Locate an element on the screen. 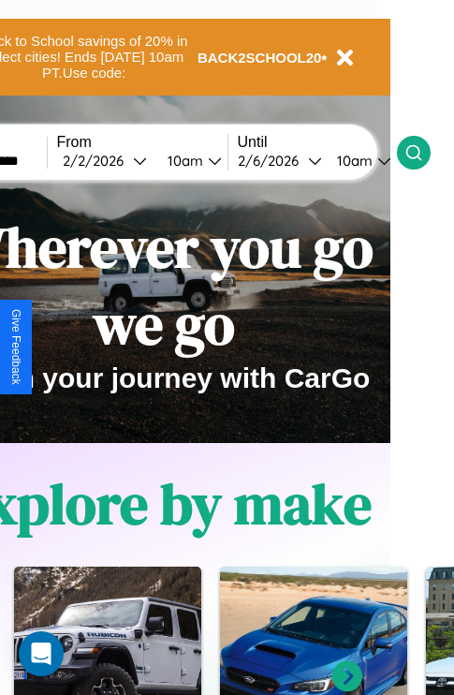 The height and width of the screenshot is (695, 454). div: Open Intercom Messenger is located at coordinates (41, 654).